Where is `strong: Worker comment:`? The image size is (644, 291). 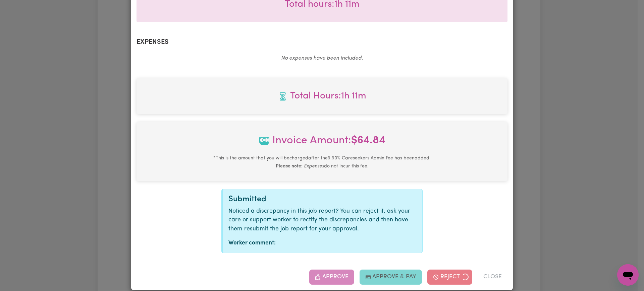
strong: Worker comment: is located at coordinates (252, 243).